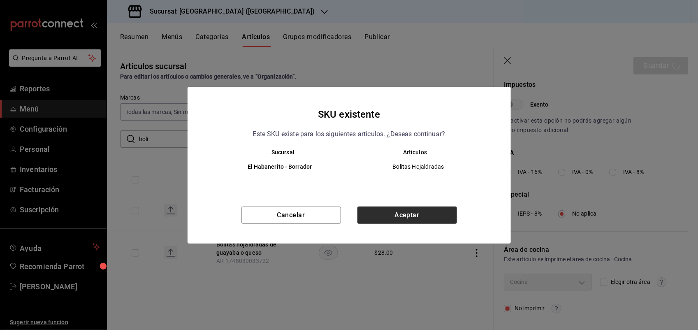 This screenshot has width=698, height=330. I want to click on h4: SKU existente, so click(349, 114).